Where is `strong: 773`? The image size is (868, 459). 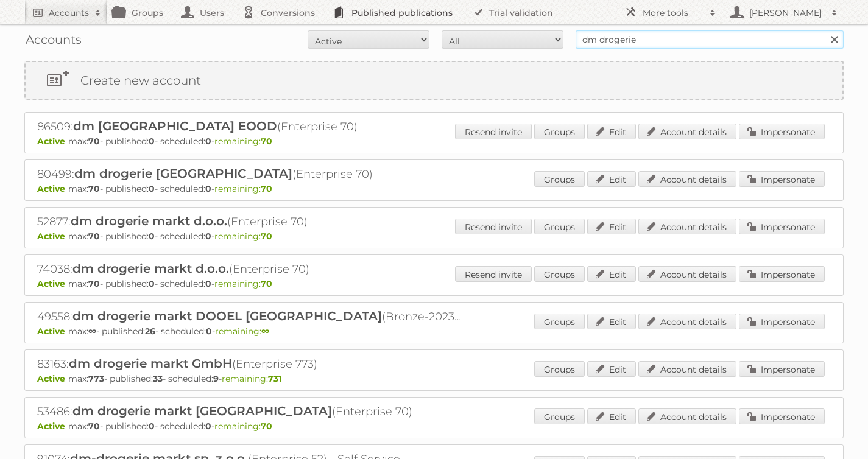 strong: 773 is located at coordinates (96, 379).